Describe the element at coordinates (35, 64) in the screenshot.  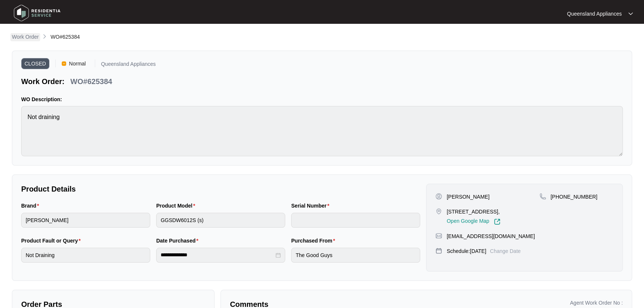
I see `span: CLOSED` at that location.